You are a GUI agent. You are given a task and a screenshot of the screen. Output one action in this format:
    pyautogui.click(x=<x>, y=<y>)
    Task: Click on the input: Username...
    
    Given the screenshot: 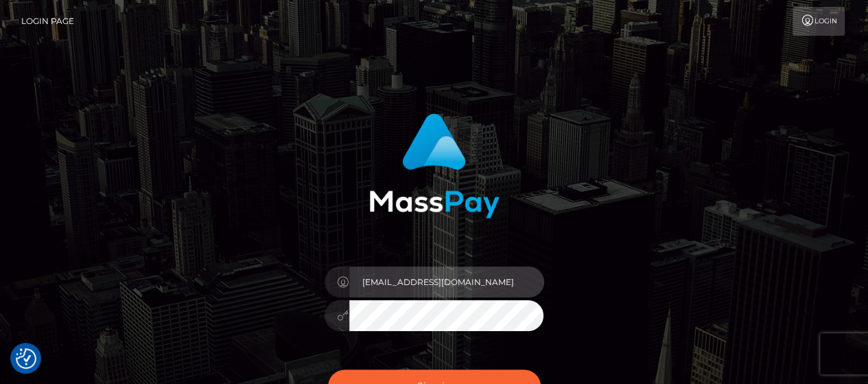 What is the action you would take?
    pyautogui.click(x=447, y=281)
    